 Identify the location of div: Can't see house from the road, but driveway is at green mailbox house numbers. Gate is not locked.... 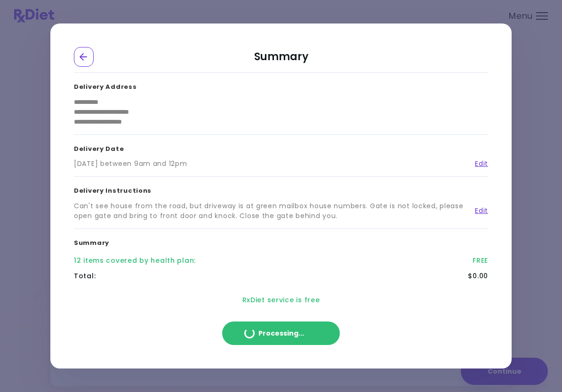
(270, 211).